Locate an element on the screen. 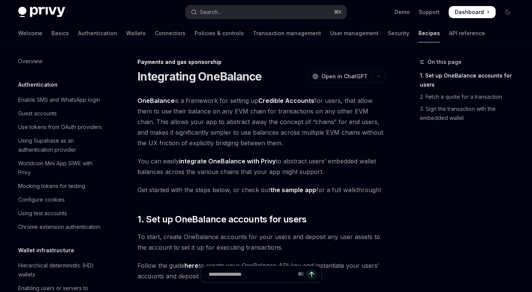  a: Wallets is located at coordinates (136, 33).